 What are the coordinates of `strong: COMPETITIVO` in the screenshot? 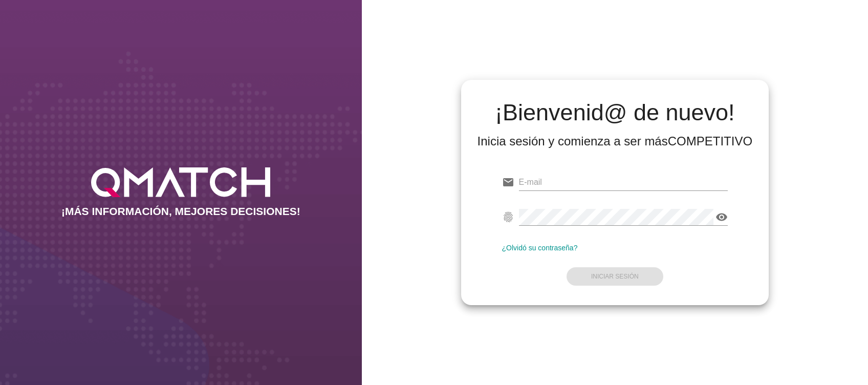 It's located at (710, 141).